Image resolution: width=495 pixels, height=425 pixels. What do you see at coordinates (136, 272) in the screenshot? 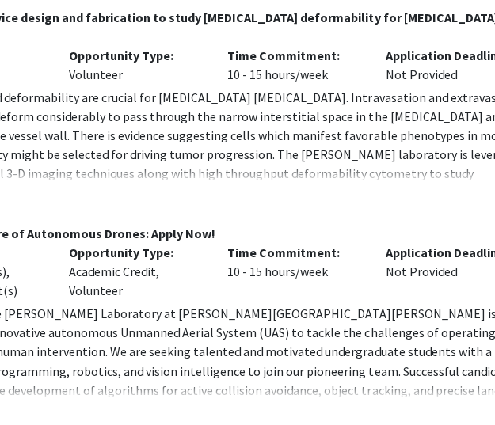
I see `div: Academic Credit, Volunteer` at bounding box center [136, 272].